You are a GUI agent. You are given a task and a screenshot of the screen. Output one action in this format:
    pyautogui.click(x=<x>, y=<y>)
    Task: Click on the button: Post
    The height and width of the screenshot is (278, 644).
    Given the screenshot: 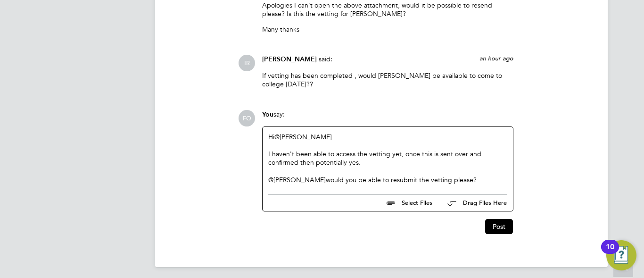 What is the action you would take?
    pyautogui.click(x=499, y=227)
    